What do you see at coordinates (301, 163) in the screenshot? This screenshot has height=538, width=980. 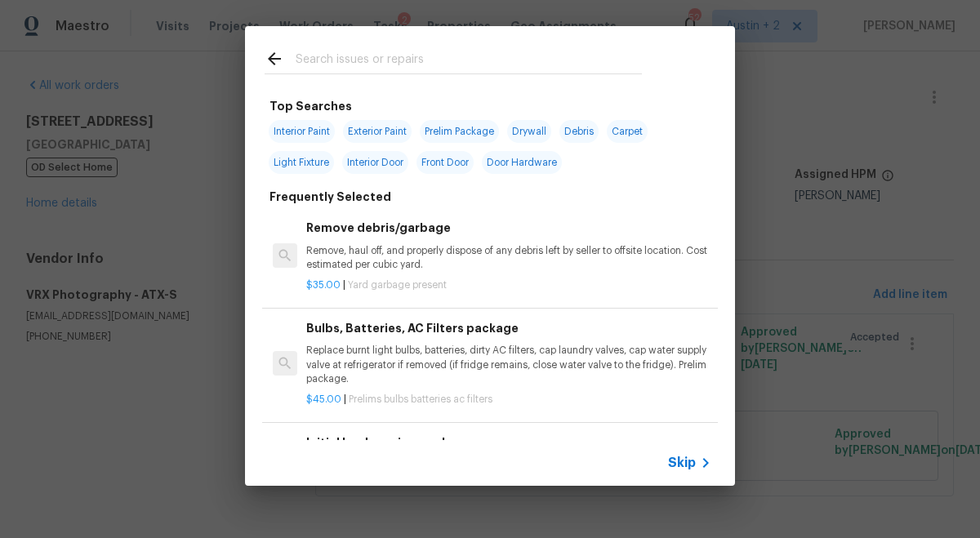 I see `span: Light Fixture` at bounding box center [301, 163].